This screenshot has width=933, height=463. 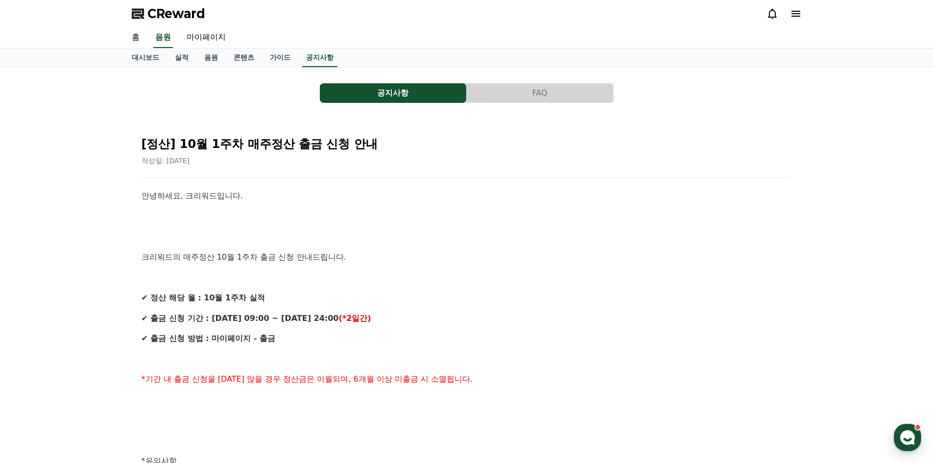 I want to click on a: 콘텐츠, so click(x=244, y=58).